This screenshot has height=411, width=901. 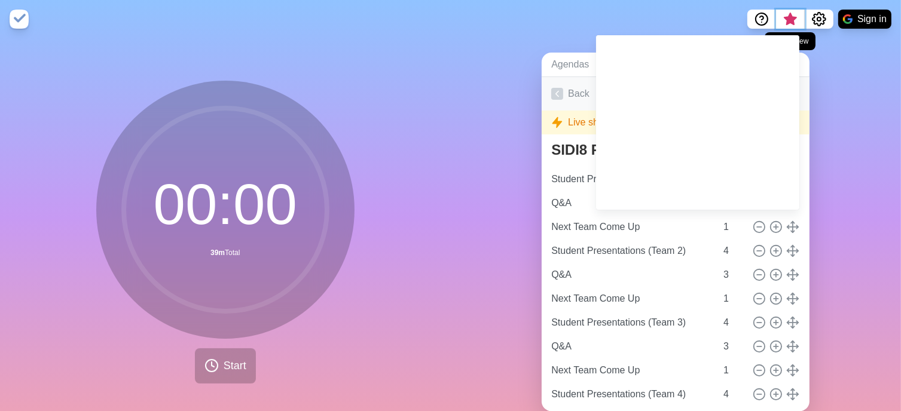 What do you see at coordinates (790, 19) in the screenshot?
I see `button: What’s new` at bounding box center [790, 19].